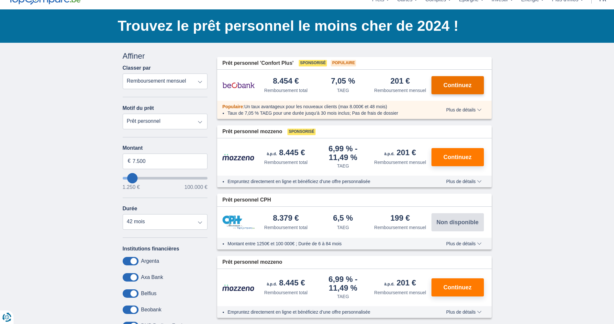  I want to click on div: 6,5 %, so click(343, 218).